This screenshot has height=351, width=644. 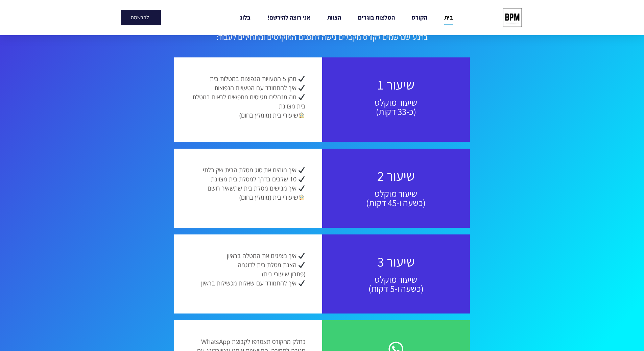 What do you see at coordinates (141, 18) in the screenshot?
I see `a: להרשמה` at bounding box center [141, 18].